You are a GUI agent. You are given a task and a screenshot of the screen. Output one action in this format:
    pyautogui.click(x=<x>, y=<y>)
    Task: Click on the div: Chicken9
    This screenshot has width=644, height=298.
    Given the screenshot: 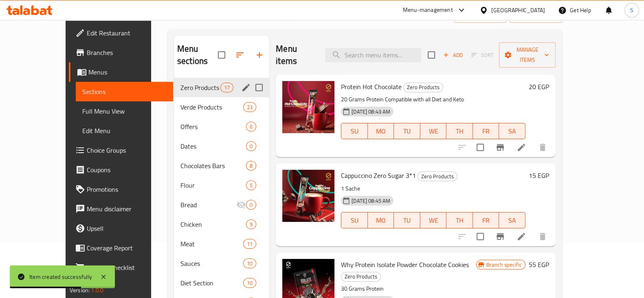 What is the action you would take?
    pyautogui.click(x=222, y=224)
    